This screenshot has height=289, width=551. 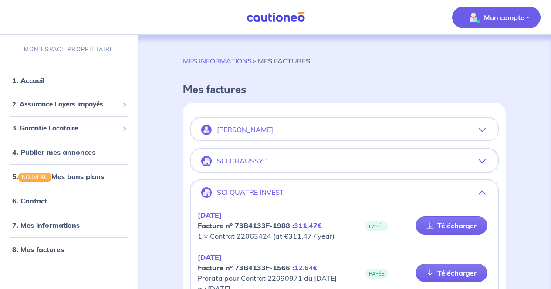 I want to click on div: 7. Mes informations, so click(x=69, y=225).